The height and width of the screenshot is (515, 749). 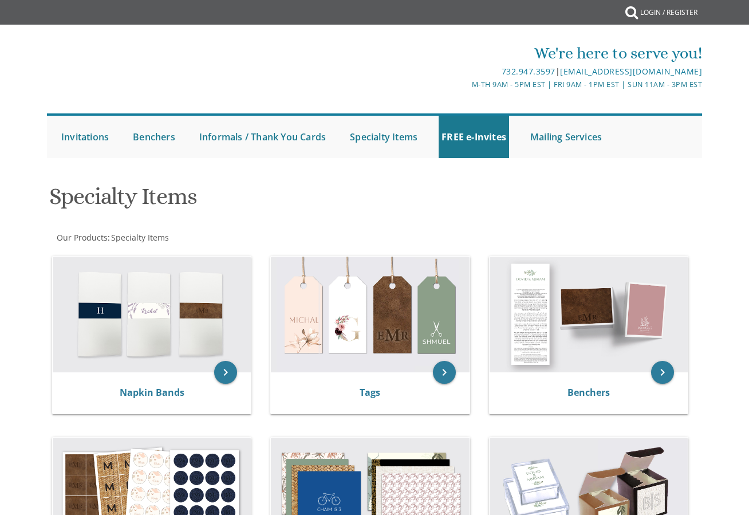 What do you see at coordinates (370, 314) in the screenshot?
I see `img: Tags` at bounding box center [370, 314].